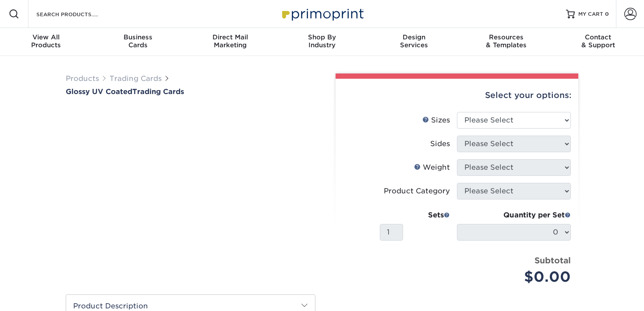 This screenshot has height=311, width=644. Describe the element at coordinates (230, 37) in the screenshot. I see `span: Direct Mail` at that location.